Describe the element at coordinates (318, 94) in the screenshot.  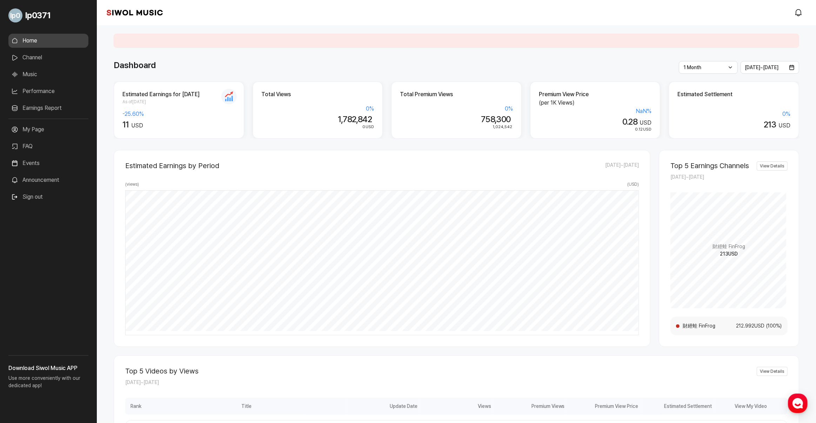
I see `h2: Total Views` at that location.